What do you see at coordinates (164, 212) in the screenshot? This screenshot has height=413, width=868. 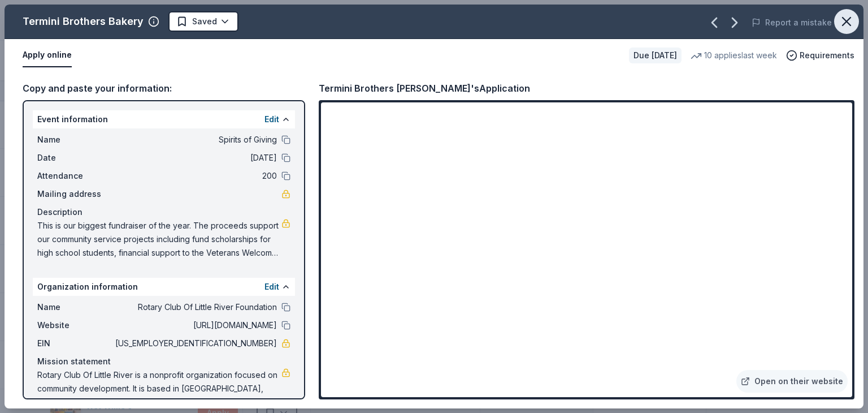 I see `div: Description` at bounding box center [164, 212].